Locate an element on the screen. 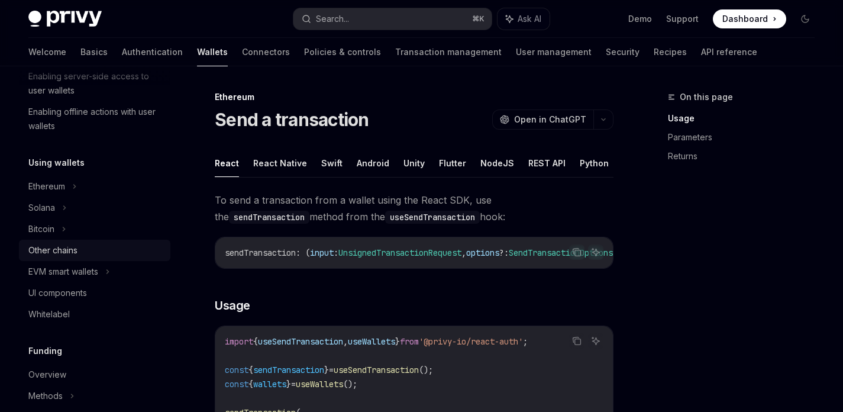 The image size is (843, 412). span: SendTransactionOptions is located at coordinates (561, 253).